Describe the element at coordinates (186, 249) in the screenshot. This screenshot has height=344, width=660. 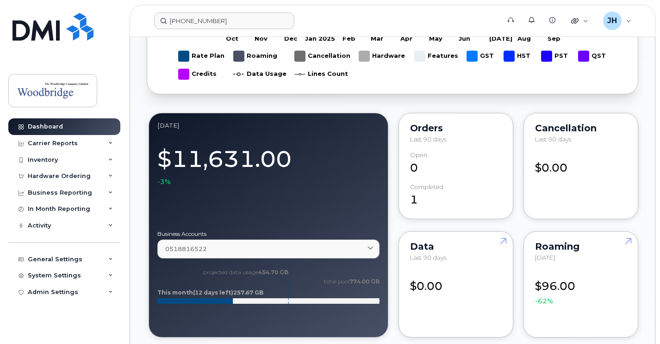
I see `span: 0518816522` at that location.